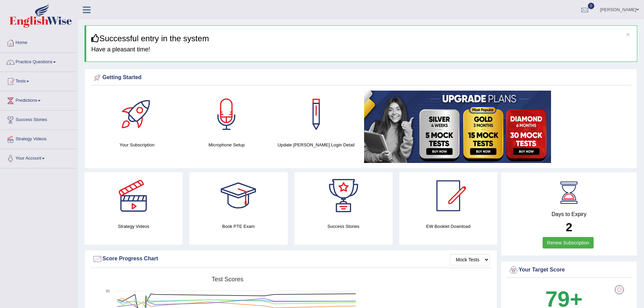  Describe the element at coordinates (228, 280) in the screenshot. I see `tspan: Test scores` at that location.